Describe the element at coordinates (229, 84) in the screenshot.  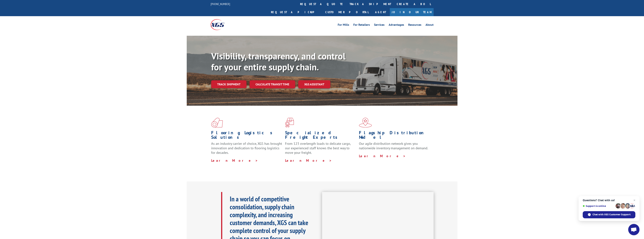
I see `a: Track shipment` at that location.